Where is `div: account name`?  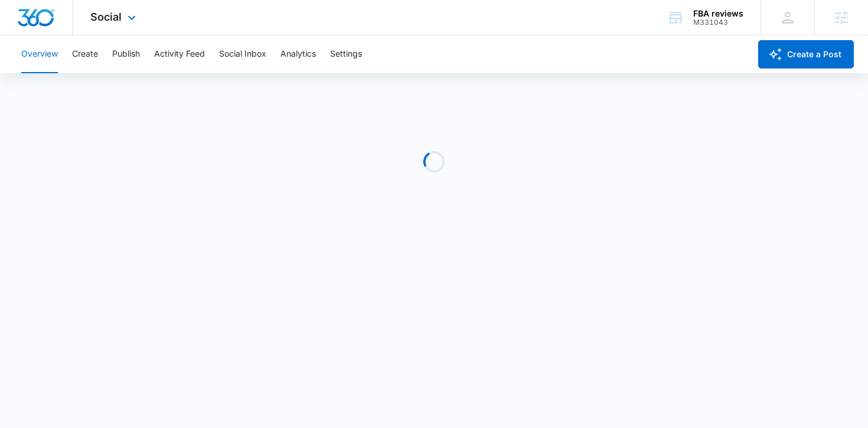
div: account name is located at coordinates (718, 13).